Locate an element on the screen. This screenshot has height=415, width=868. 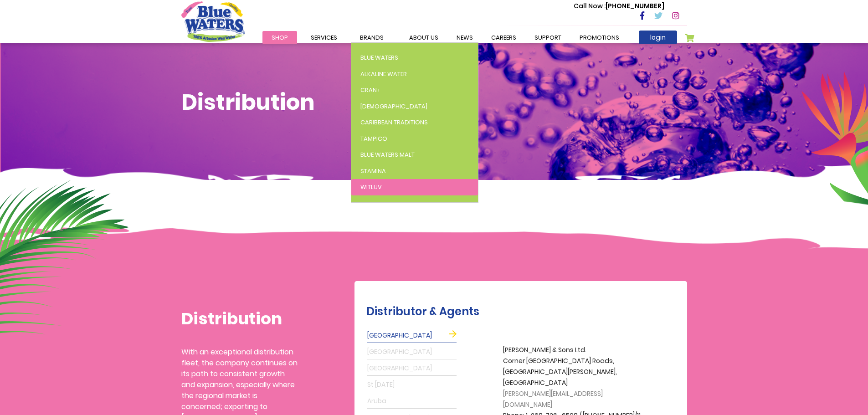
a: store logo is located at coordinates (213, 21).